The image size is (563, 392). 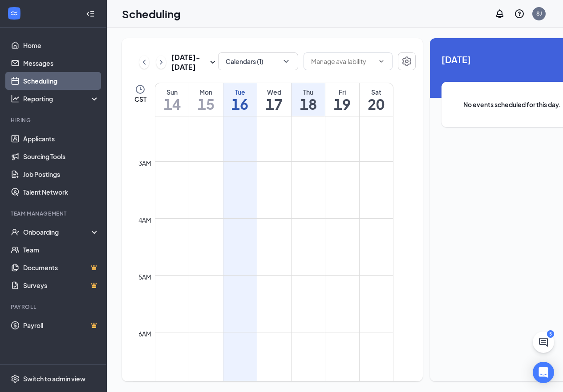 What do you see at coordinates (258, 61) in the screenshot?
I see `button: Calendars (1)ChevronDown` at bounding box center [258, 61].